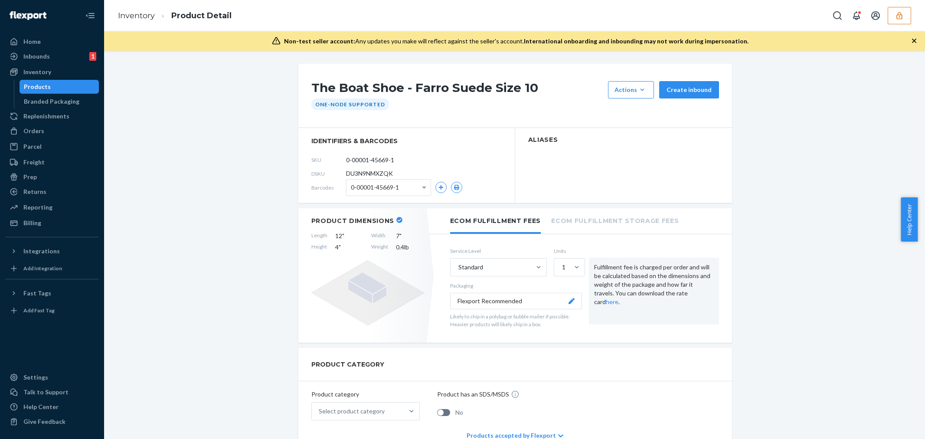 This screenshot has height=439, width=925. What do you see at coordinates (909, 219) in the screenshot?
I see `span: Help Center` at bounding box center [909, 219].